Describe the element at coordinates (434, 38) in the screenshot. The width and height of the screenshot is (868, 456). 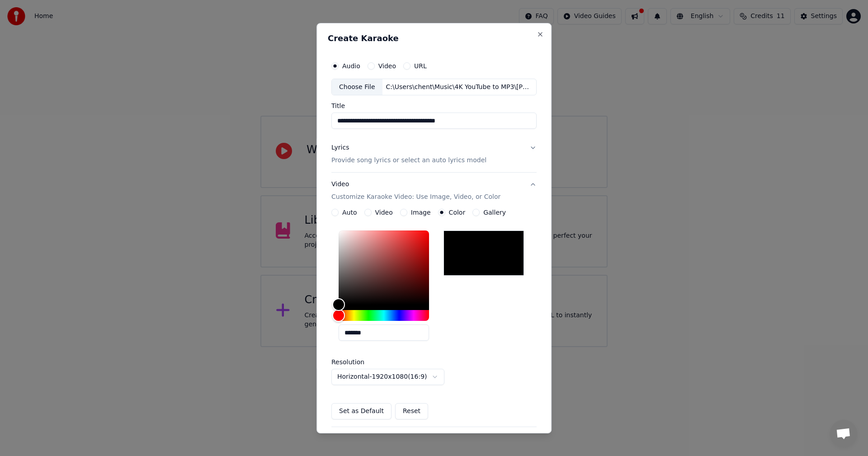
I see `h2: Create Karaoke` at that location.